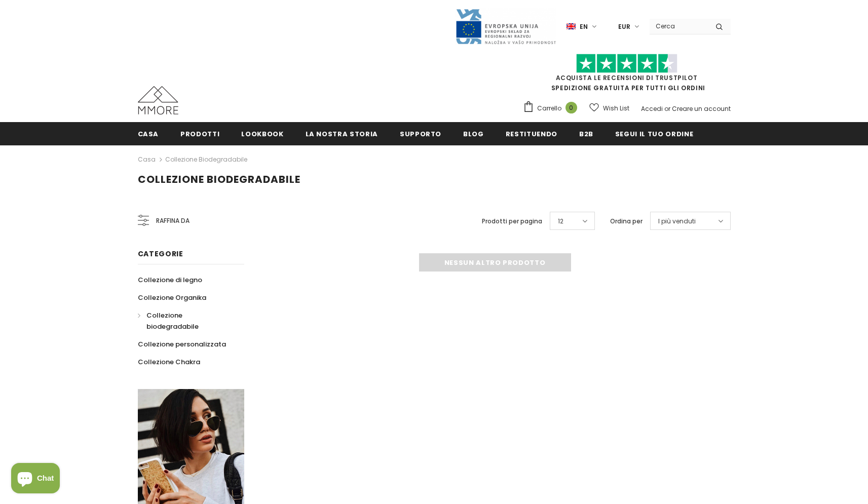  I want to click on a: Blog, so click(473, 133).